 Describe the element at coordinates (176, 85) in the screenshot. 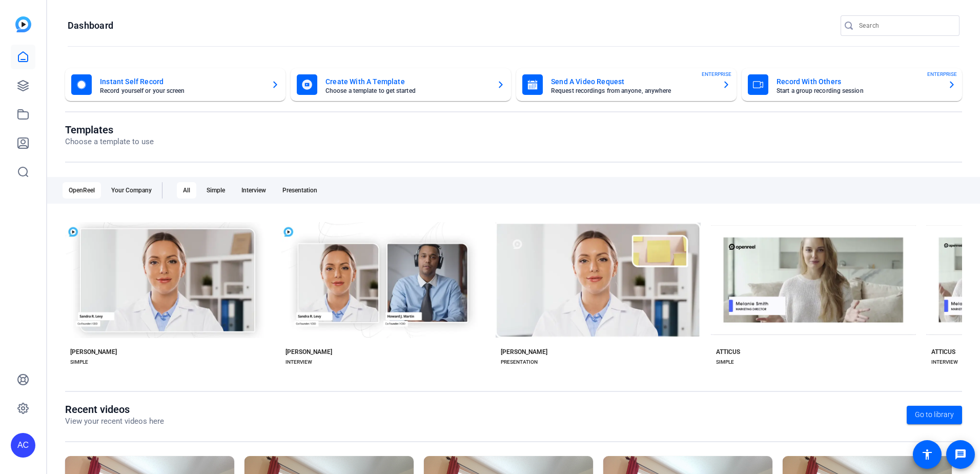

I see `button: Instant Self RecordRecord yourself or your screen` at that location.